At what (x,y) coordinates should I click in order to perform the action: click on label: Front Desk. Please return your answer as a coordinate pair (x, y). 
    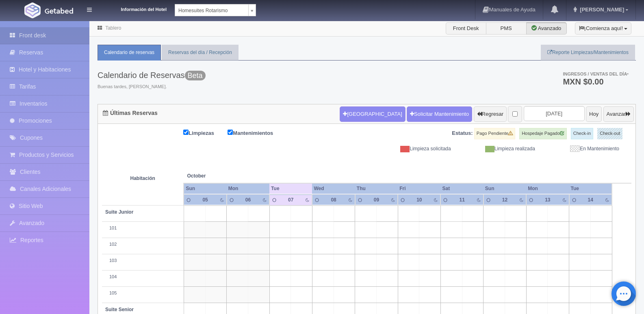
    Looking at the image, I should click on (466, 28).